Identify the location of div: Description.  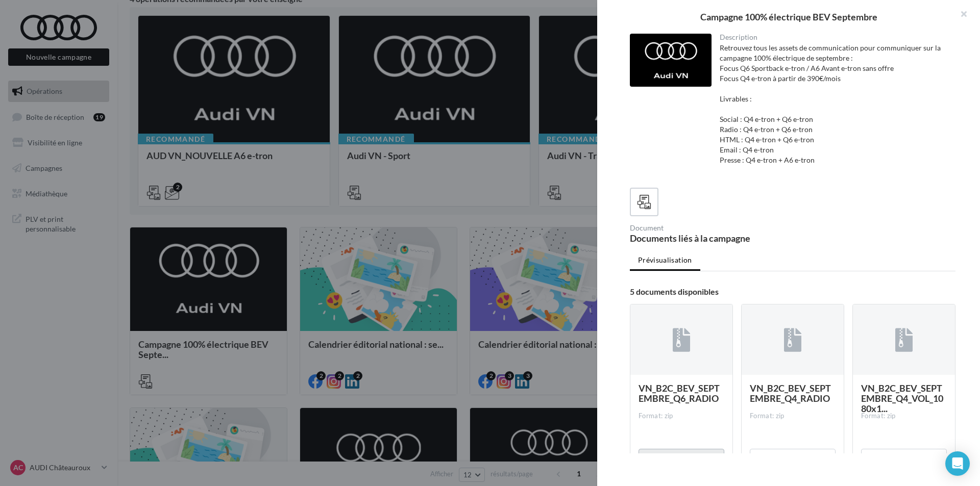
(834, 37).